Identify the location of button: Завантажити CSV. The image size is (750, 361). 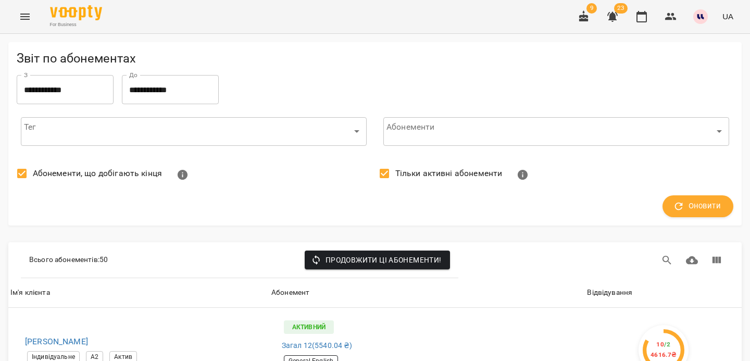
(692, 260).